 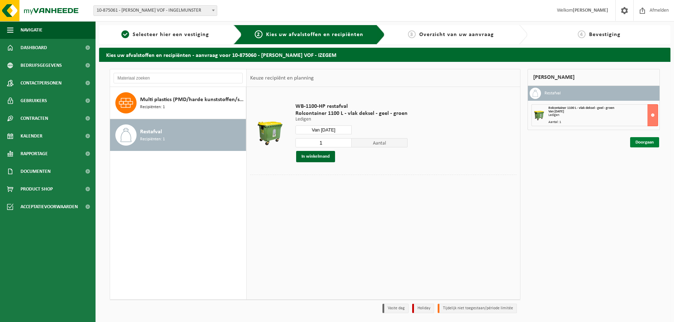 What do you see at coordinates (282, 78) in the screenshot?
I see `div: Keuze recipiënt en planning` at bounding box center [282, 78].